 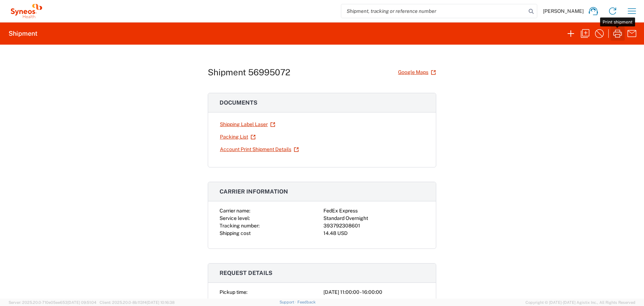 I want to click on a: Shipping Label Laser, so click(x=247, y=124).